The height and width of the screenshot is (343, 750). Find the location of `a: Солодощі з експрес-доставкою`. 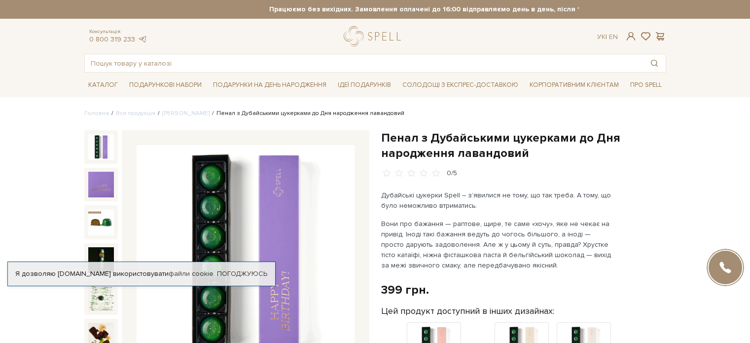

a: Солодощі з експрес-доставкою is located at coordinates (460, 85).